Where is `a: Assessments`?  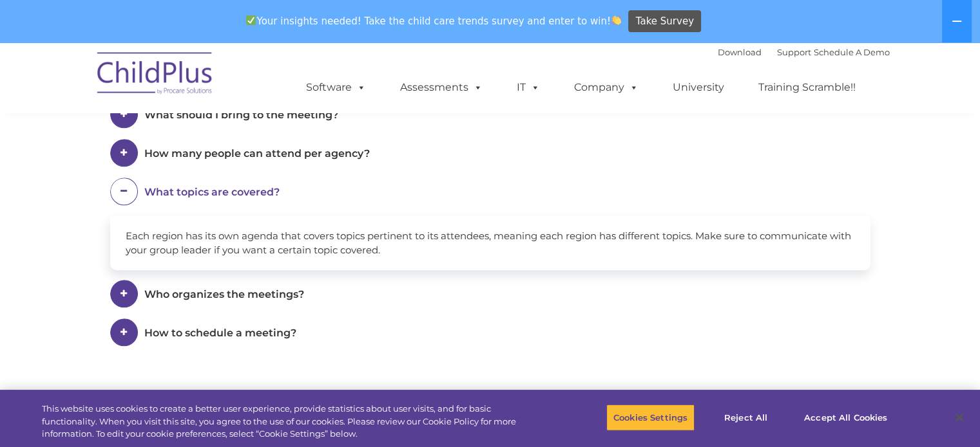 a: Assessments is located at coordinates (441, 88).